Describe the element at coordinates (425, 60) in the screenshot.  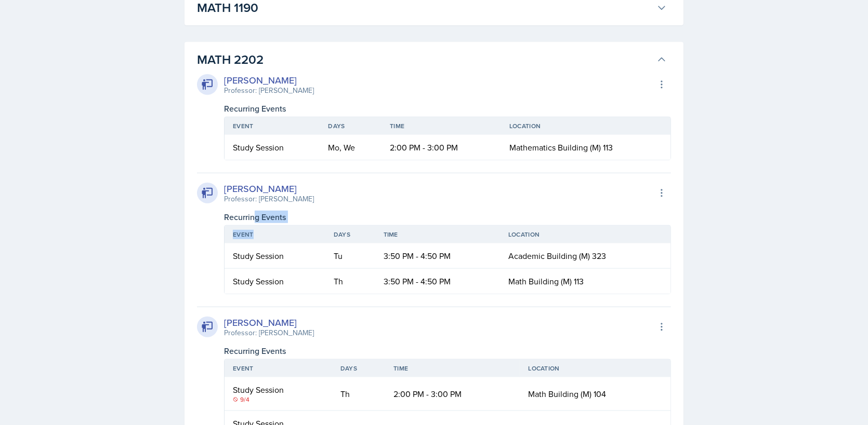
I see `h3: MATH 2202` at that location.